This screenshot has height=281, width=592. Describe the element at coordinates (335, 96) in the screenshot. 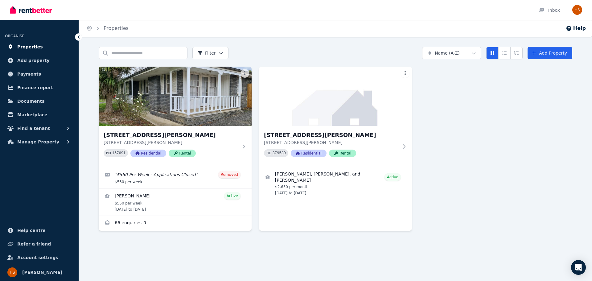

I see `img: 22 Blackmore St, Dandenong North` at that location.